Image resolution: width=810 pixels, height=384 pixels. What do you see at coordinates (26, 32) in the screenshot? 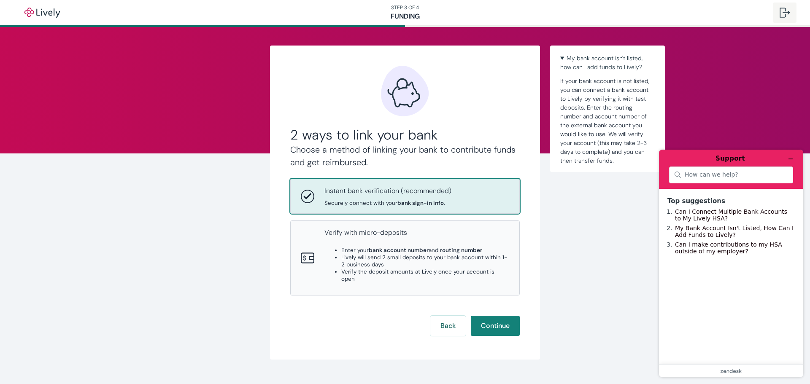
I see `svg: How can we help?` at bounding box center [26, 32].